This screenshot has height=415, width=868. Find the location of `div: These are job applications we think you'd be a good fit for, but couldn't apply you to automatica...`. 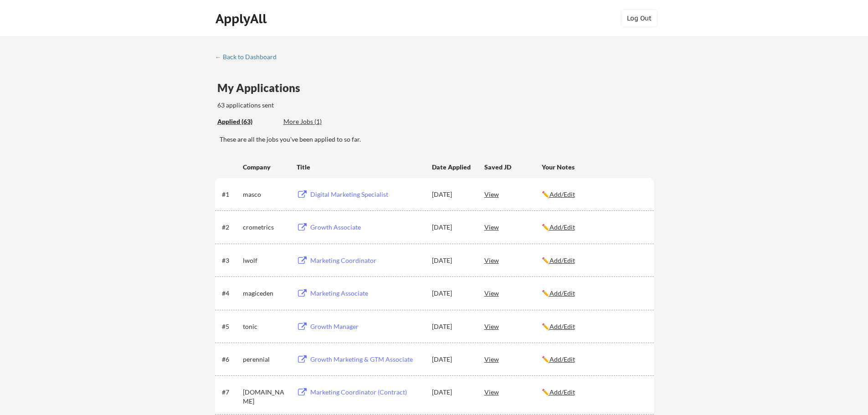

div: These are job applications we think you'd be a good fit for, but couldn't apply you to automatica... is located at coordinates (316, 122).